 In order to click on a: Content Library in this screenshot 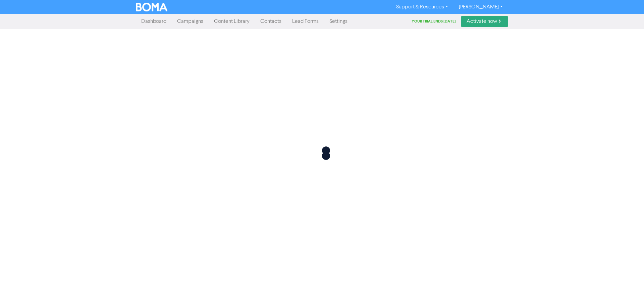, I will do `click(232, 22)`.